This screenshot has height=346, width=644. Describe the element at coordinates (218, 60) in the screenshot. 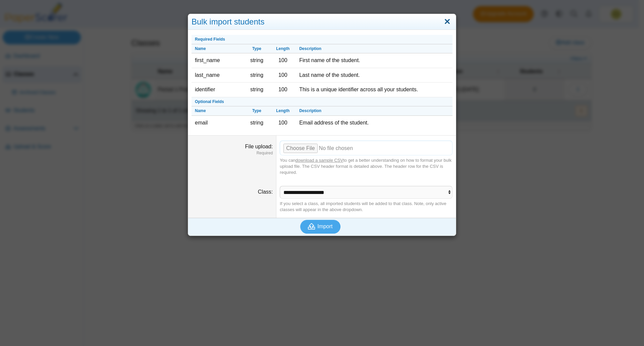

I see `td: first_name` at that location.